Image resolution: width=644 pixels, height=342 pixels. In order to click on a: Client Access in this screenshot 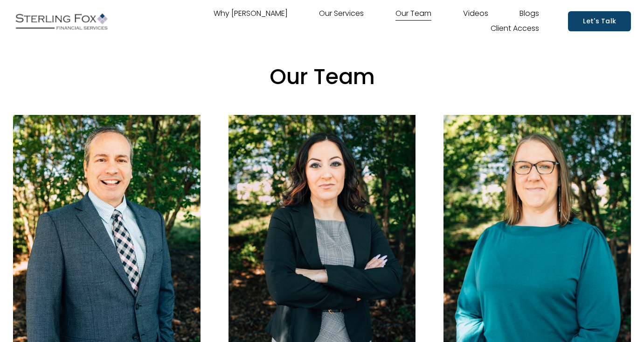, I will do `click(515, 29)`.